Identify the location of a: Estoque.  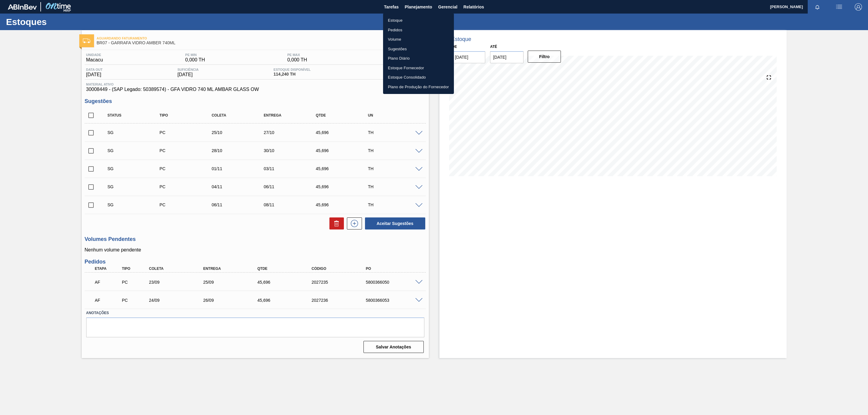
(418, 20).